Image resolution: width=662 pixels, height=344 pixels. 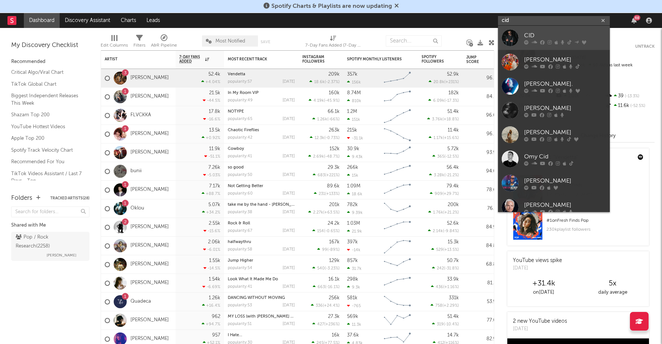 What do you see at coordinates (240, 249) in the screenshot?
I see `div: popularity: 58` at bounding box center [240, 249].